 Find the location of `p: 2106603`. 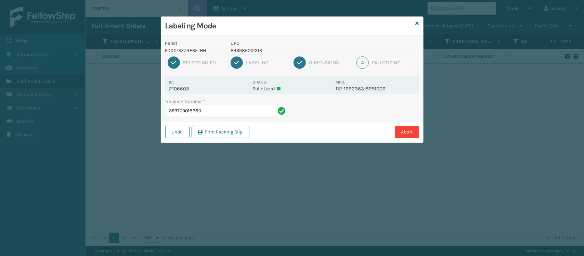

p: 2106603 is located at coordinates (209, 89).